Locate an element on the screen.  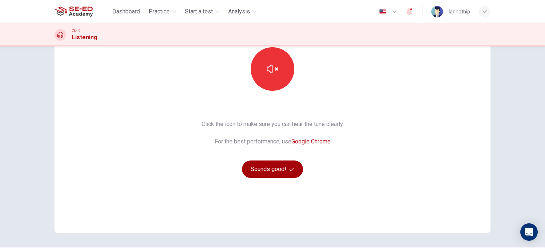
img: Profile picture is located at coordinates (437, 12).